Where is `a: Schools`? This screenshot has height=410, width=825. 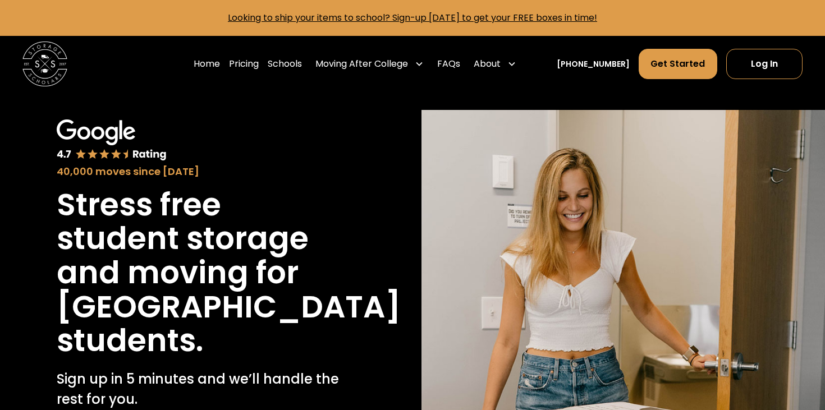
a: Schools is located at coordinates (285, 64).